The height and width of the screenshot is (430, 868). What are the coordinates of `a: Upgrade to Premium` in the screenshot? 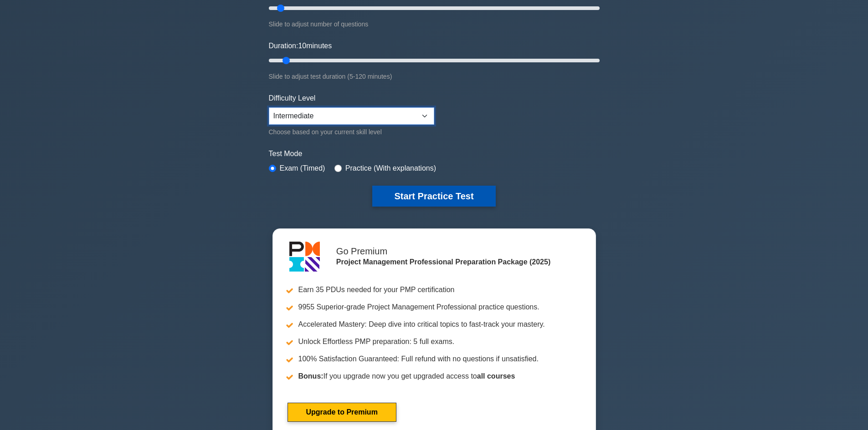 It's located at (342, 412).